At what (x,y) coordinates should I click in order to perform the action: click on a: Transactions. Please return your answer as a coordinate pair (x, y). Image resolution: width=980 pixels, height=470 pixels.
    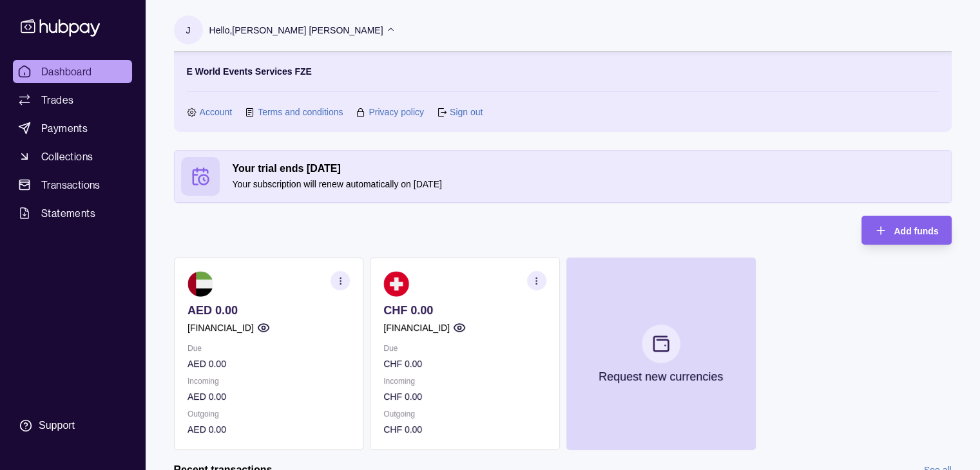
    Looking at the image, I should click on (72, 185).